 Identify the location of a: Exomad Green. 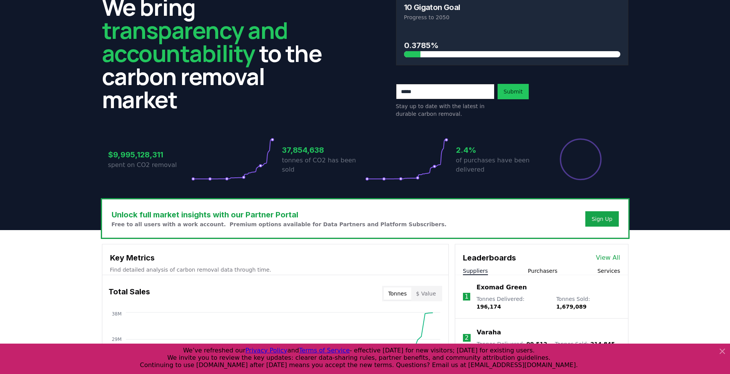
(501, 287).